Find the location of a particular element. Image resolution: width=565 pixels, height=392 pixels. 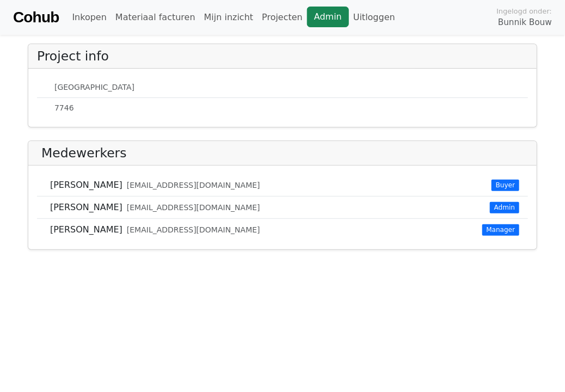

span: Manager is located at coordinates (501, 230).